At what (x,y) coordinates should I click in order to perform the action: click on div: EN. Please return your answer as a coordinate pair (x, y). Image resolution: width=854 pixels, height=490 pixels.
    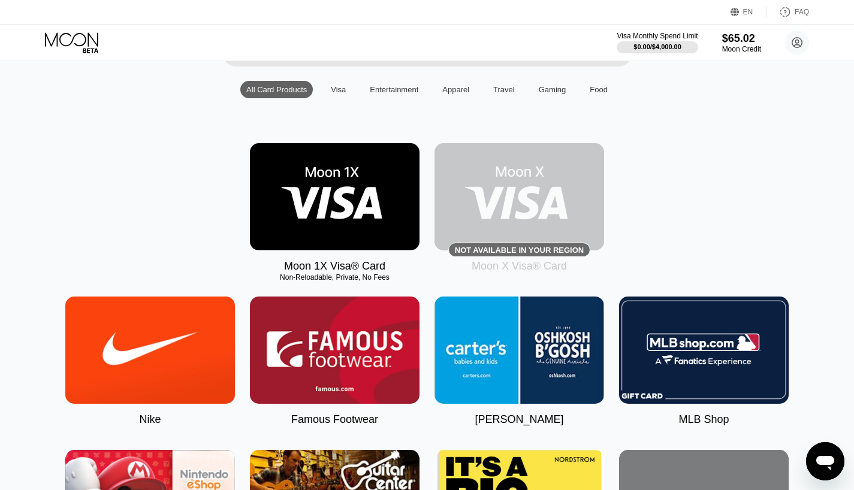
    Looking at the image, I should click on (748, 12).